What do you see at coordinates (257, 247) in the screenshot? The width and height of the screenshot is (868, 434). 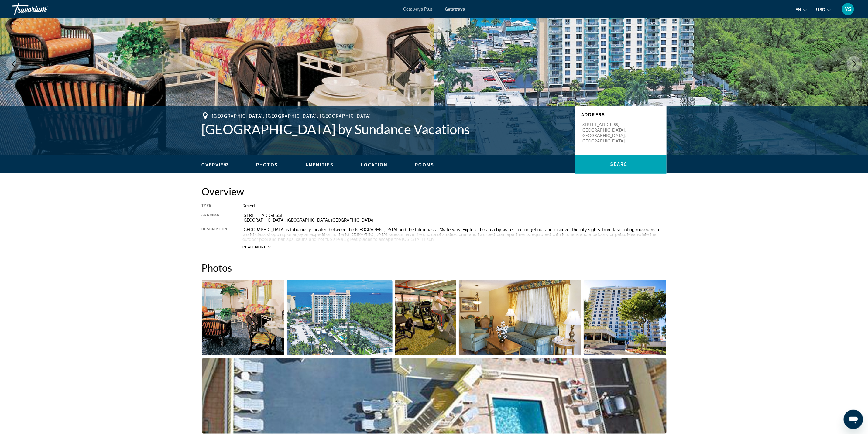 I see `button: Read more` at bounding box center [257, 247].